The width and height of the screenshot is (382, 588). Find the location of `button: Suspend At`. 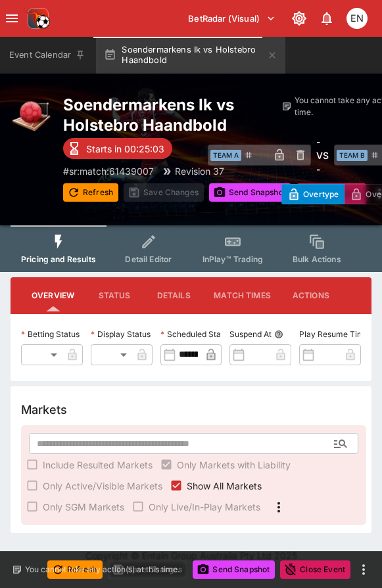

button: Suspend At is located at coordinates (278, 334).